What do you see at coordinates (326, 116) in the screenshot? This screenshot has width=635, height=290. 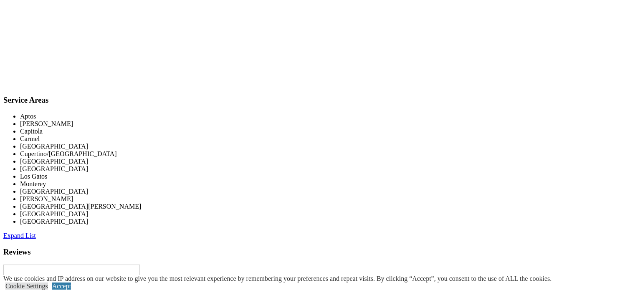 I see `li: Aptos` at bounding box center [326, 116].